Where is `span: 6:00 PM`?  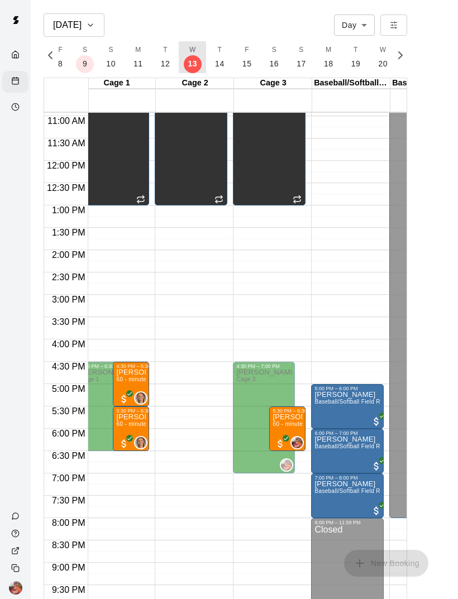
span: 6:00 PM is located at coordinates (69, 433).